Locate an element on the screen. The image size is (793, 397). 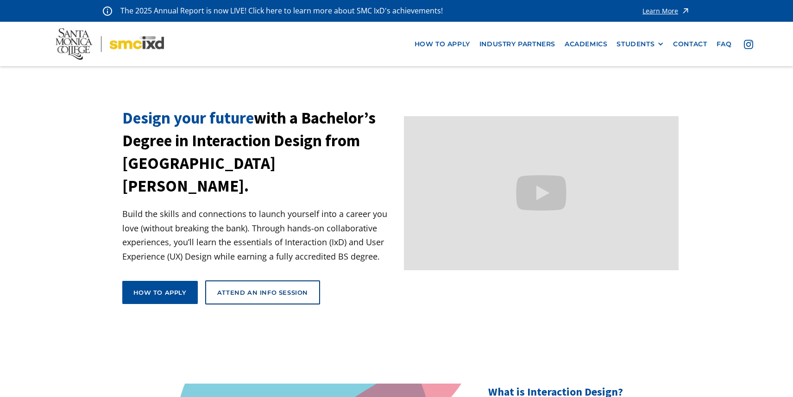
a: How to apply is located at coordinates (160, 293).